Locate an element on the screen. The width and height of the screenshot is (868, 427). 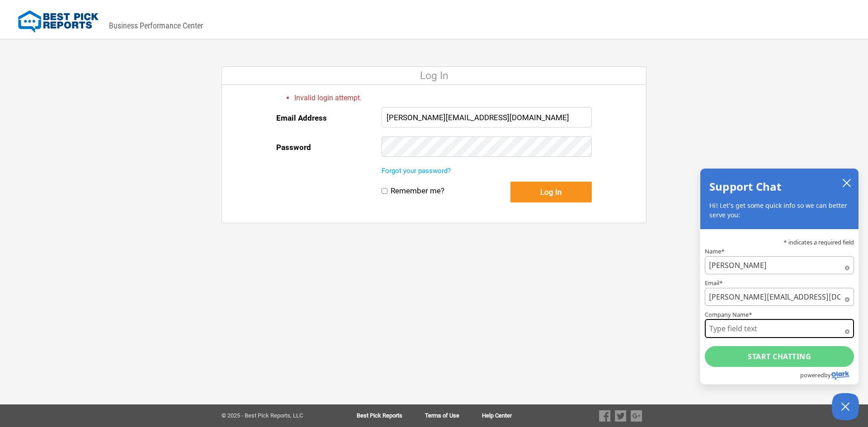
span: powered is located at coordinates (811, 375).